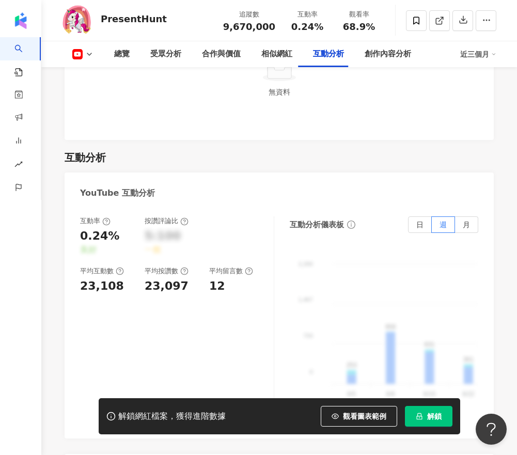 The height and width of the screenshot is (455, 517). What do you see at coordinates (102, 286) in the screenshot?
I see `div: 23,108` at bounding box center [102, 286].